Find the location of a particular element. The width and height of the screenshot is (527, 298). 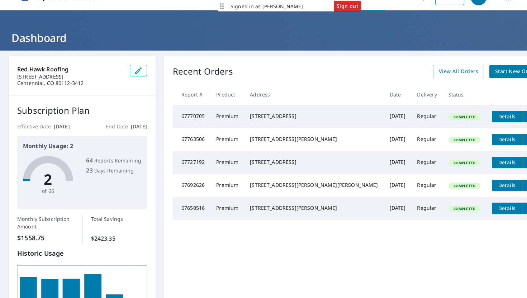

th: Delivery is located at coordinates (427, 94).